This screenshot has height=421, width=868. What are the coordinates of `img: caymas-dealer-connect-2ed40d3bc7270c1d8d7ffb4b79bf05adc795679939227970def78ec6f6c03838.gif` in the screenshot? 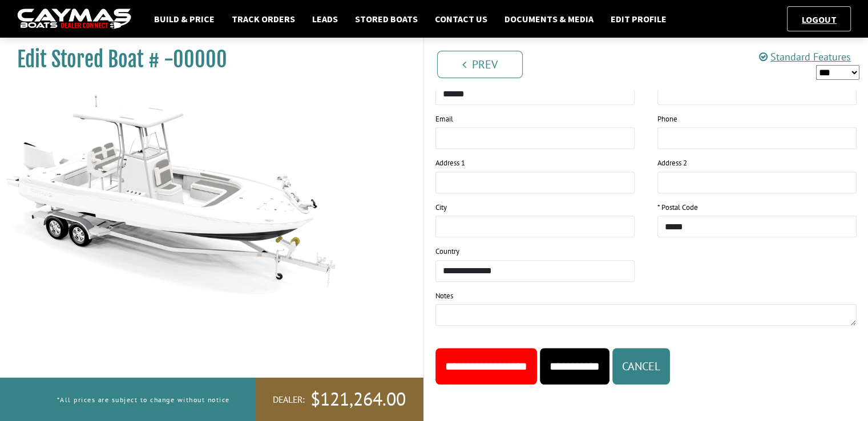 It's located at (74, 19).